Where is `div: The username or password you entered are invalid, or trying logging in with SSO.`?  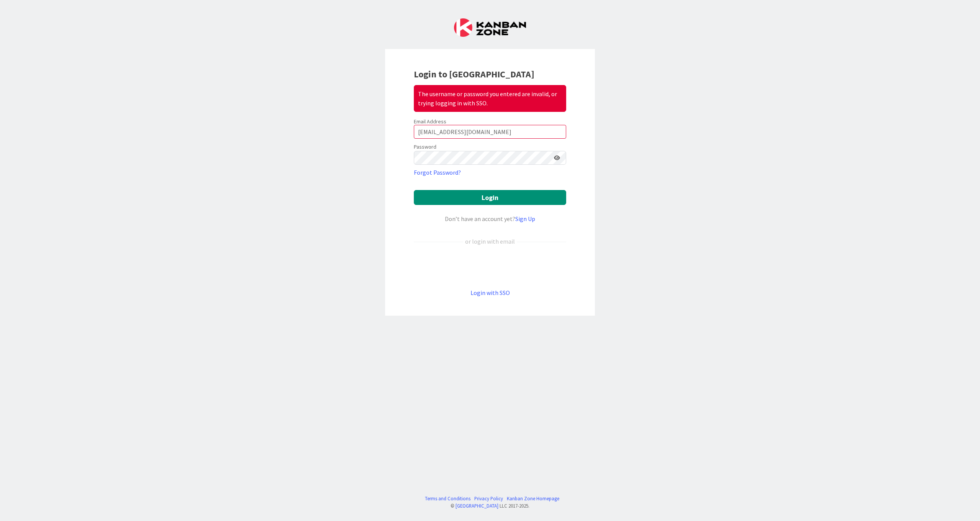 div: The username or password you entered are invalid, or trying logging in with SSO. is located at coordinates (490, 98).